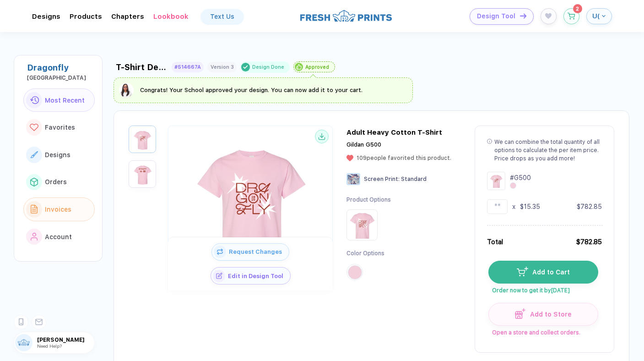  Describe the element at coordinates (599, 16) in the screenshot. I see `button: U(` at that location.